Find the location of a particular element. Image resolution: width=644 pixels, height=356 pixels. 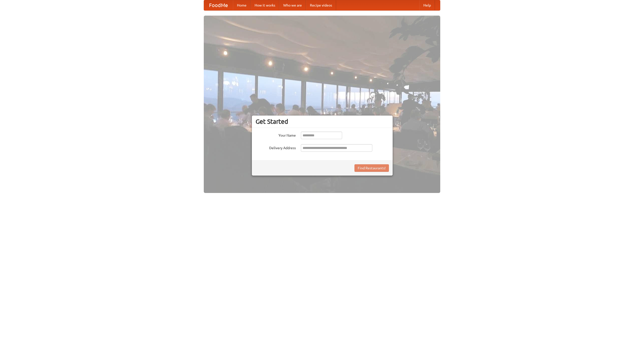

label: Your Name is located at coordinates (276, 134).